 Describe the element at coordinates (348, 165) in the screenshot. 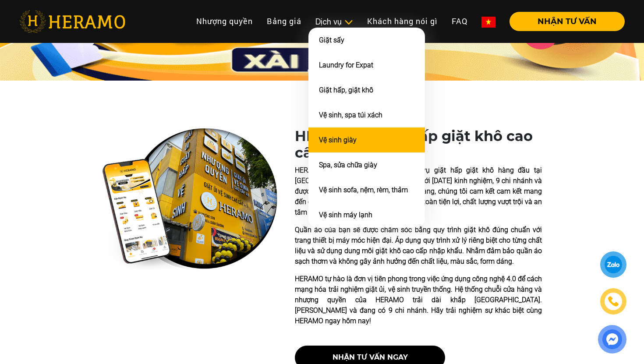

I see `a: Spa, sửa chữa giày` at that location.